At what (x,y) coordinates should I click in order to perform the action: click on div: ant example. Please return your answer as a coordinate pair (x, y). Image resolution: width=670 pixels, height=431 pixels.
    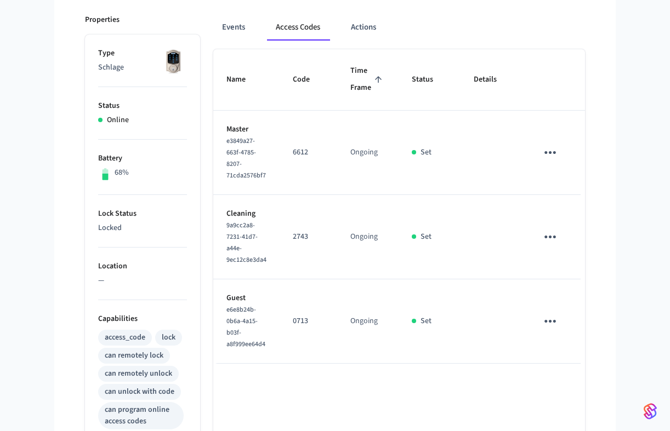
    Looking at the image, I should click on (399, 27).